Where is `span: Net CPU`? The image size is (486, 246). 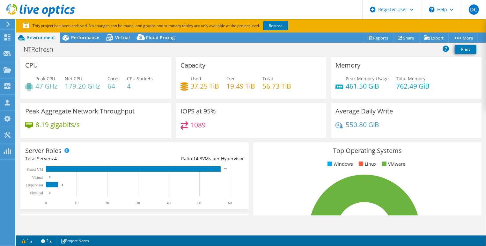
span: Net CPU is located at coordinates (73, 78).